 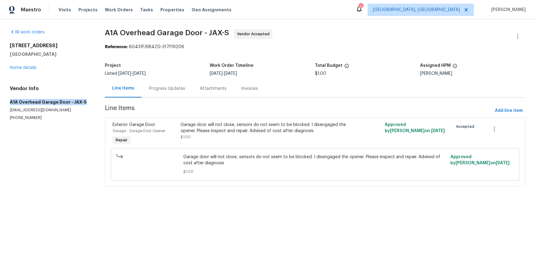 What do you see at coordinates (23, 68) in the screenshot?
I see `a: Home details` at bounding box center [23, 68].